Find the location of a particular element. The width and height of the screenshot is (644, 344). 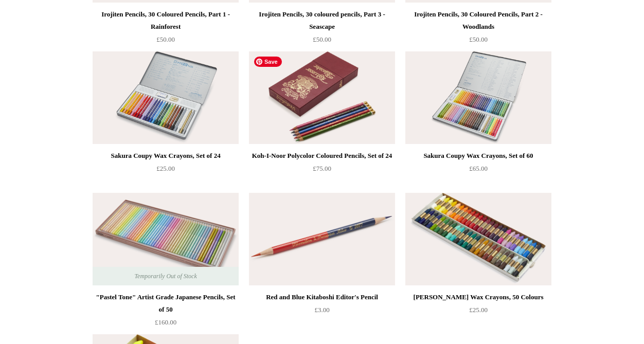

a: Koh-I-Noor Polycolor Coloured Pencils, Set of 24 Koh-I-Noor Polycolor Coloured Pencils, Set of 24 is located at coordinates (322, 97).